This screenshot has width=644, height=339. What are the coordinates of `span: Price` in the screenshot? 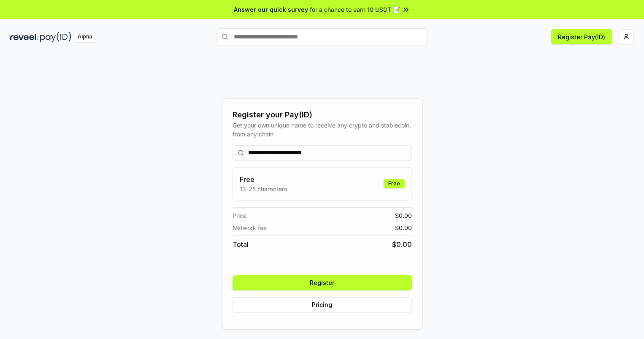 It's located at (239, 216).